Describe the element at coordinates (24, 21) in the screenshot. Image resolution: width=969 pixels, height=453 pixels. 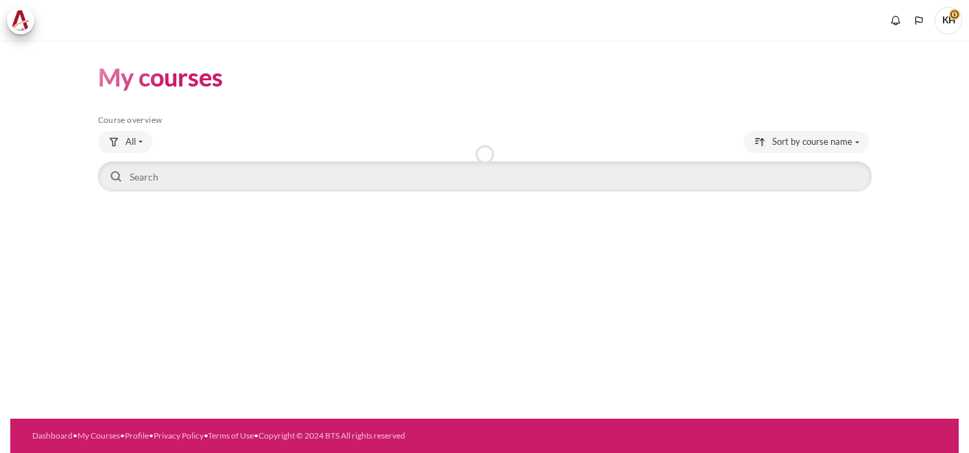
I see `a: Architeck Architeck` at that location.